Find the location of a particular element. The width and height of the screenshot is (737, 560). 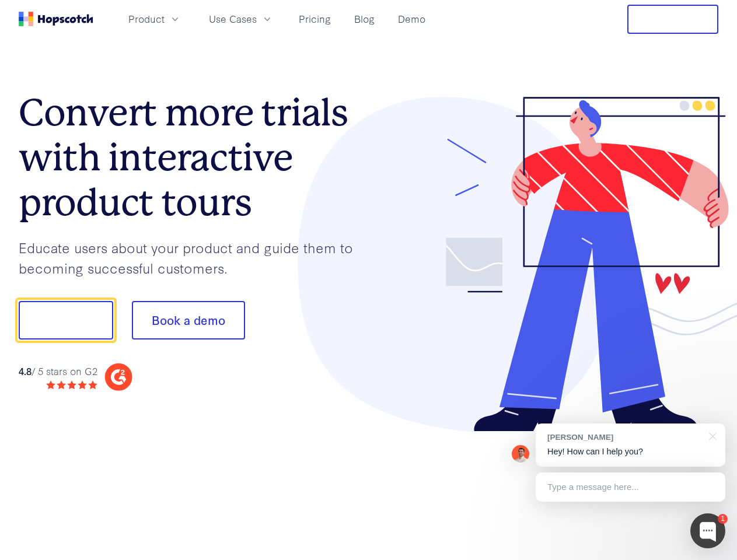

strong: 4.8 is located at coordinates (25, 370).